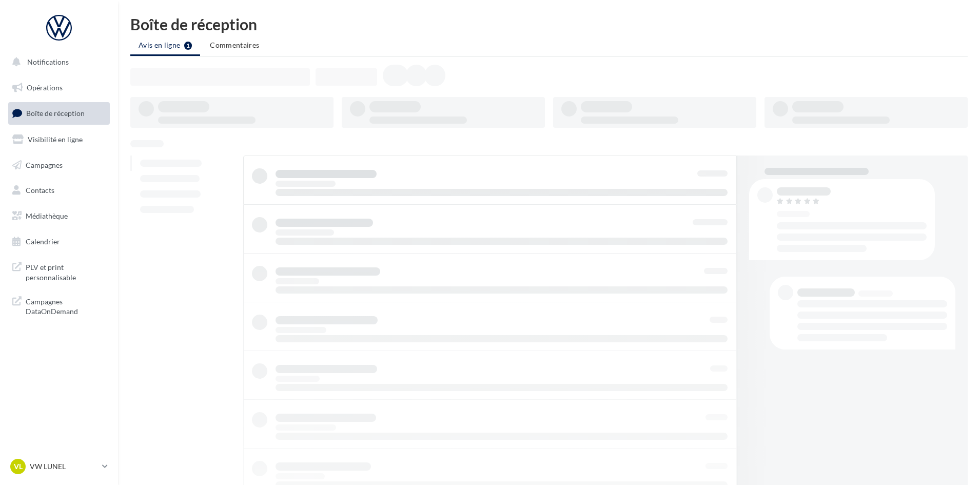 This screenshot has height=485, width=980. Describe the element at coordinates (59, 216) in the screenshot. I see `a: Médiathèque` at that location.